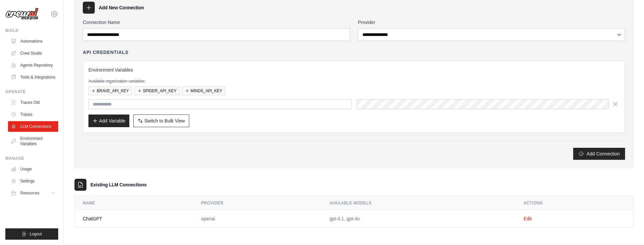 The height and width of the screenshot is (245, 644). Describe the element at coordinates (32, 92) in the screenshot. I see `div: Operate` at that location.